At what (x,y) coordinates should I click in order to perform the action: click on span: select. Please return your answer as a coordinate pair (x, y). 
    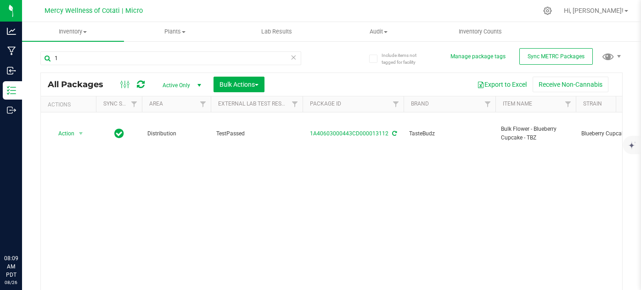
    Looking at the image, I should click on (81, 134).